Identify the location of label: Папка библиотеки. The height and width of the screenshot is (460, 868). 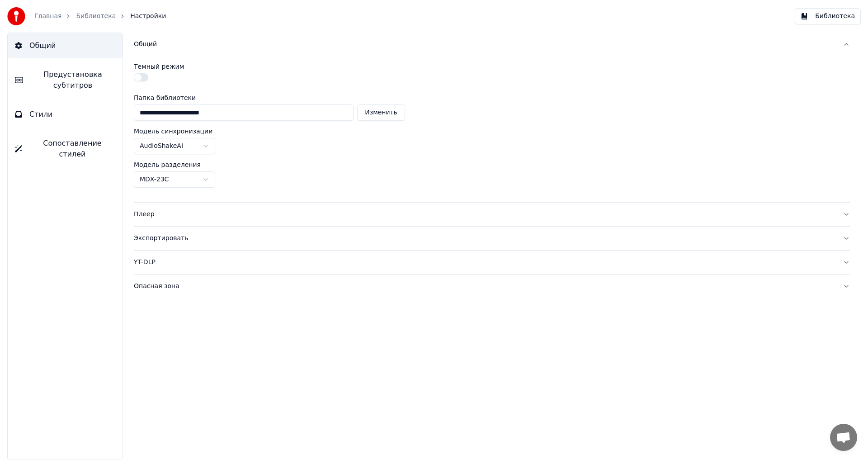
(270, 98).